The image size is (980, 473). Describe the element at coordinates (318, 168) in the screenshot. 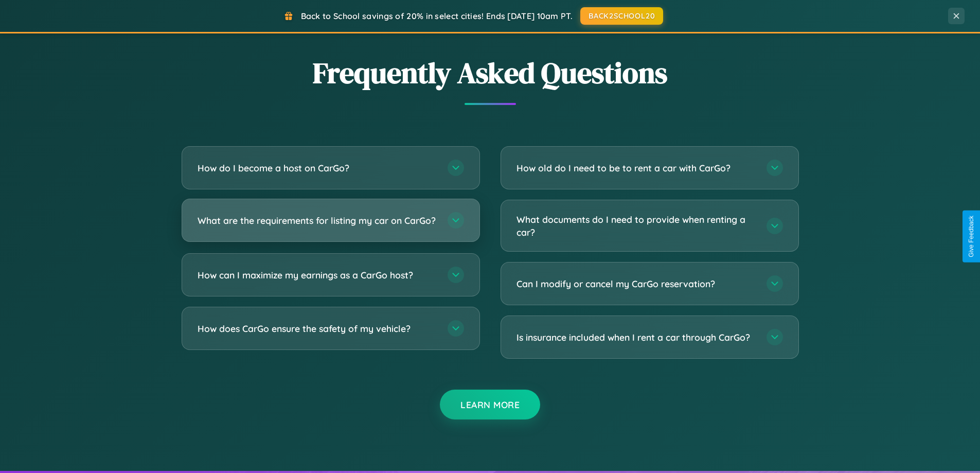

I see `h3: How do I become a host on CarGo?` at that location.